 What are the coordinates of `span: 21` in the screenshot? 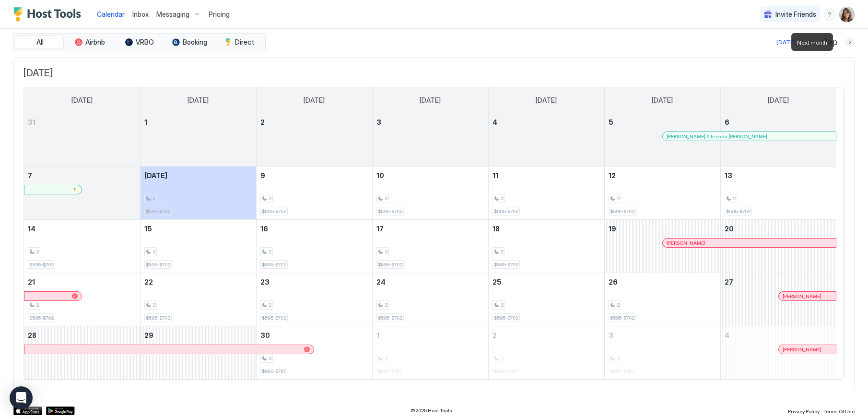 It's located at (31, 282).